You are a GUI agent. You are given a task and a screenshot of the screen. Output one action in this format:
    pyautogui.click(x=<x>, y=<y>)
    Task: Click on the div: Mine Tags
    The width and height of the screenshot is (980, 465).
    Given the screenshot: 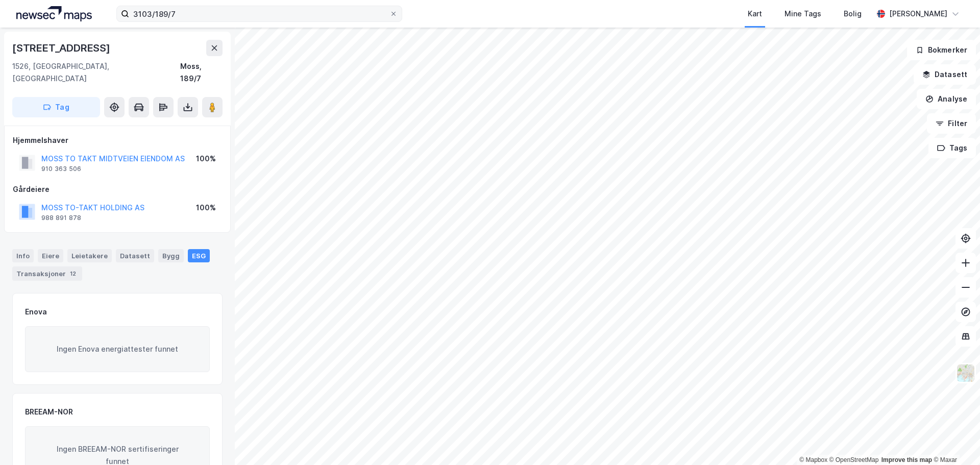 What is the action you would take?
    pyautogui.click(x=803, y=14)
    